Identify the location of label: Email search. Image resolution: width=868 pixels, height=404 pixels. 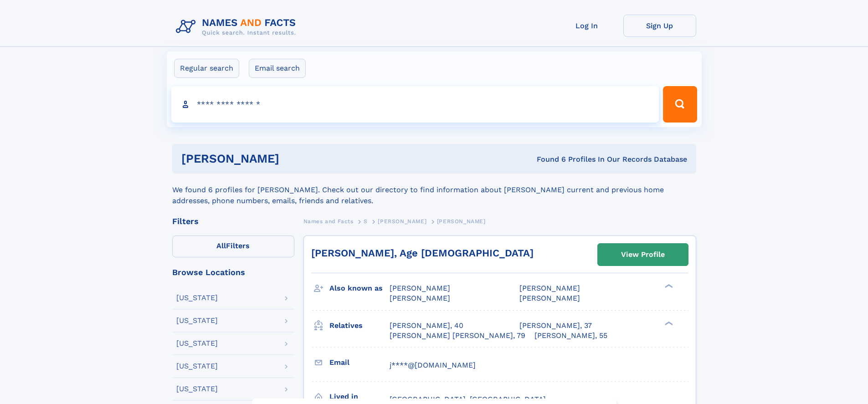
(277, 69).